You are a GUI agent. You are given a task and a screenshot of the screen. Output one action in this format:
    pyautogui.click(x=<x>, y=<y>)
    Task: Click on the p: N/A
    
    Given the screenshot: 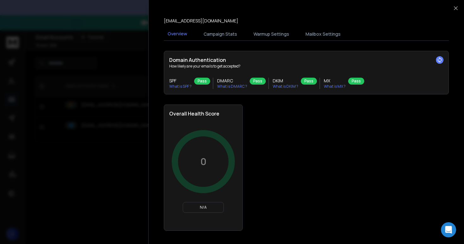 What is the action you would take?
    pyautogui.click(x=203, y=207)
    